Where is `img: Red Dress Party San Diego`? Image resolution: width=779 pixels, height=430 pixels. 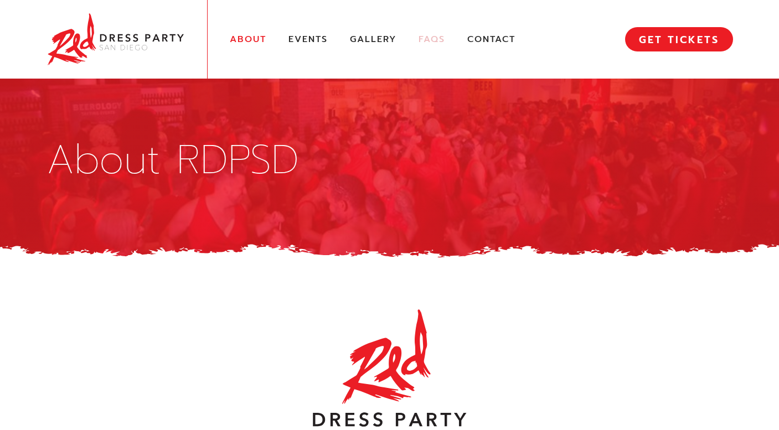
img: Red Dress Party San Diego is located at coordinates (116, 39).